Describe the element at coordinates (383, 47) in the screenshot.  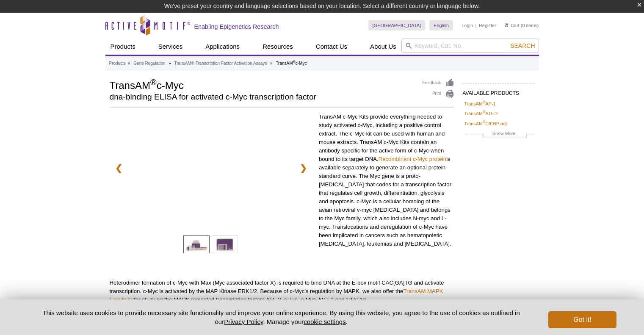
I see `a: About Us` at that location.